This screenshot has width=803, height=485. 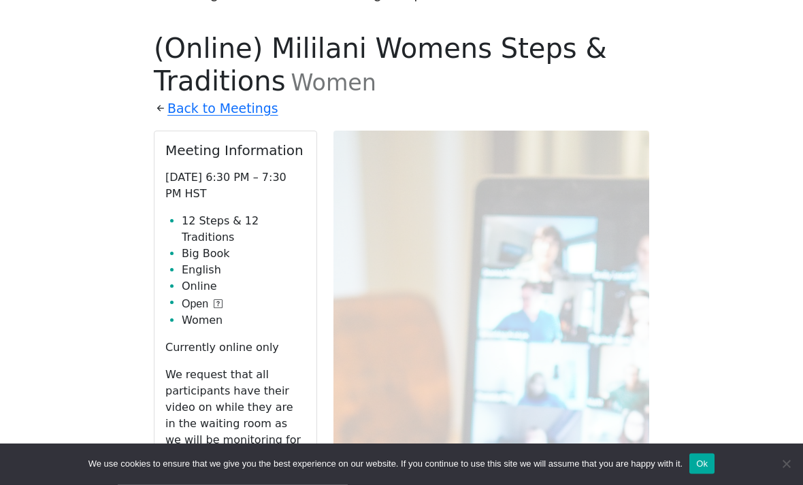 What do you see at coordinates (244, 229) in the screenshot?
I see `li: 12 Steps & 12 Traditions` at bounding box center [244, 229].